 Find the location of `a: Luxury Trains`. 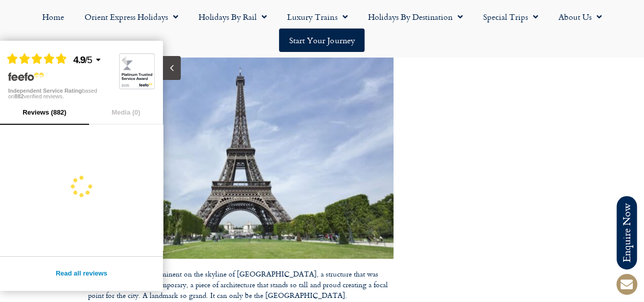

a: Luxury Trains is located at coordinates (317, 17).